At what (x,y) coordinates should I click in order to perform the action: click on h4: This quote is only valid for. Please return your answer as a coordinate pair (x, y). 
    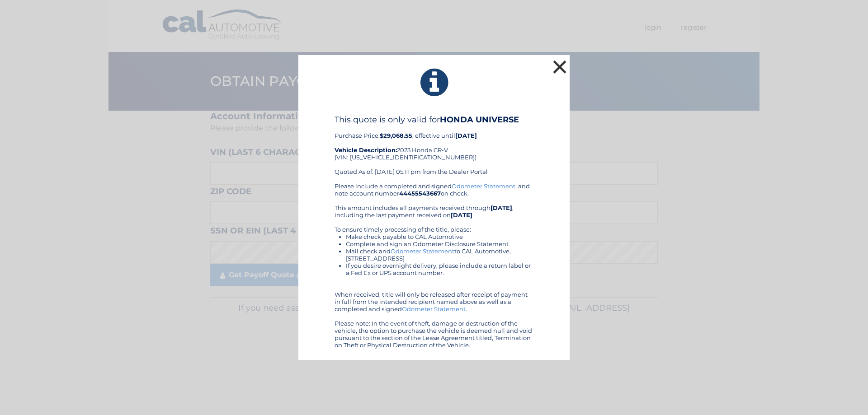
    Looking at the image, I should click on (434, 120).